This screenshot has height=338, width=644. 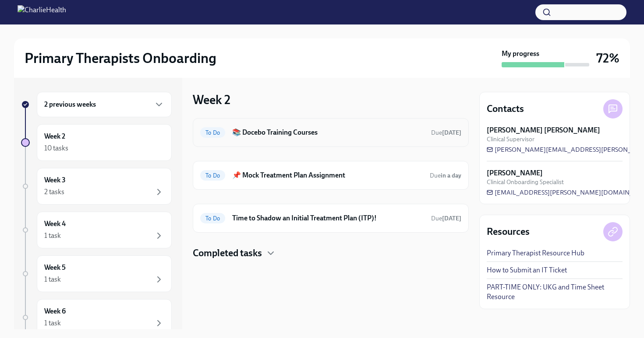 What do you see at coordinates (510, 139) in the screenshot?
I see `span: Clinical Supervisor` at bounding box center [510, 139].